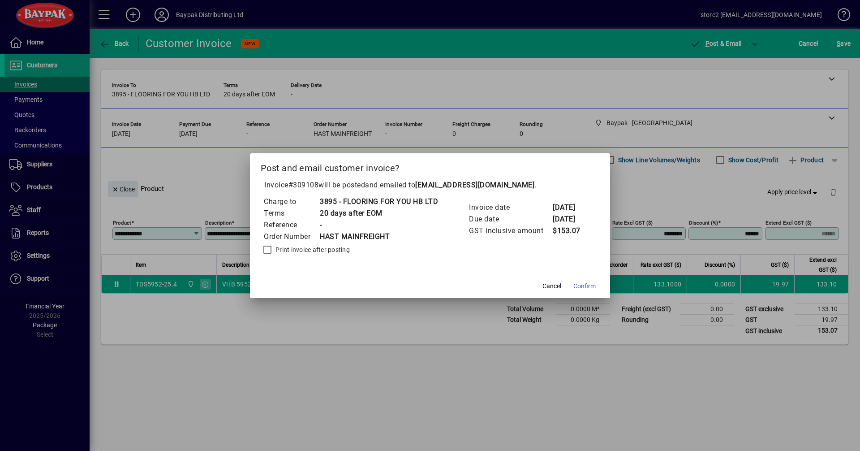 The width and height of the screenshot is (860, 451). Describe the element at coordinates (450, 185) in the screenshot. I see `span: and emailed to` at that location.